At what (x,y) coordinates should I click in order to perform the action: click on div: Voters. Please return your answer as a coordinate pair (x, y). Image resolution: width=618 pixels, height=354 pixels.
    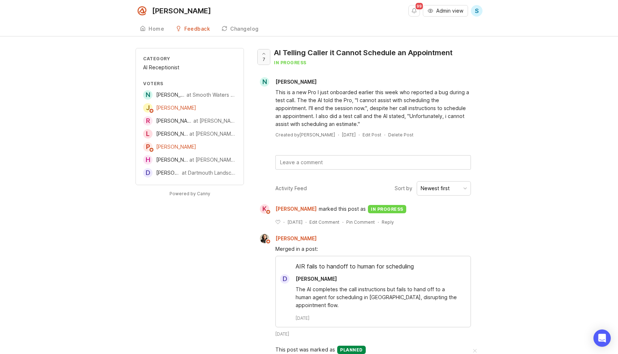
    Looking at the image, I should click on (190, 83).